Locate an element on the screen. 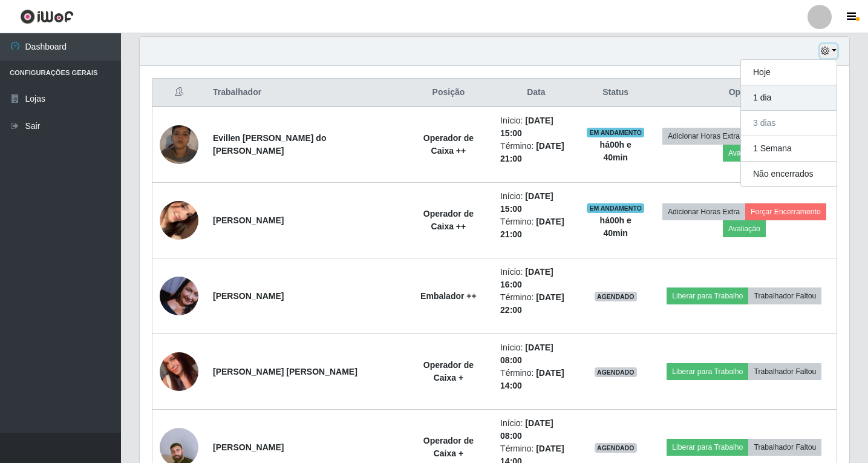  th: Opções is located at coordinates (744, 92).